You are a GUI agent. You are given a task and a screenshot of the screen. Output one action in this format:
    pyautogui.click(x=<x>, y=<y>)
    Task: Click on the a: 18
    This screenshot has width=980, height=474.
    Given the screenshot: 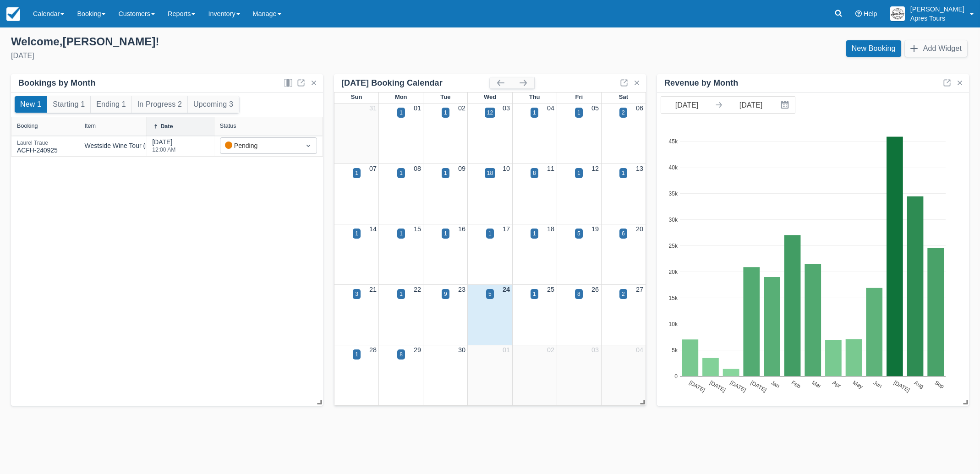 What is the action you would take?
    pyautogui.click(x=550, y=229)
    